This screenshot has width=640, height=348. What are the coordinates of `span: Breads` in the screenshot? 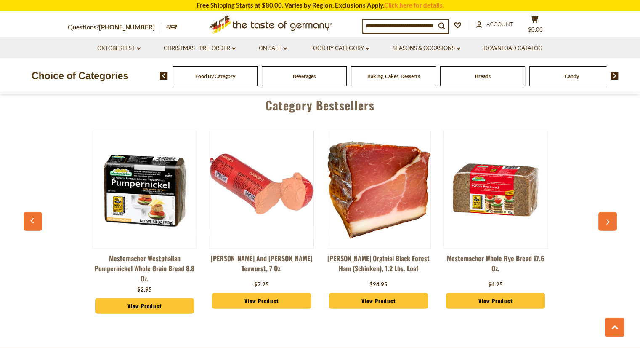 It's located at (483, 76).